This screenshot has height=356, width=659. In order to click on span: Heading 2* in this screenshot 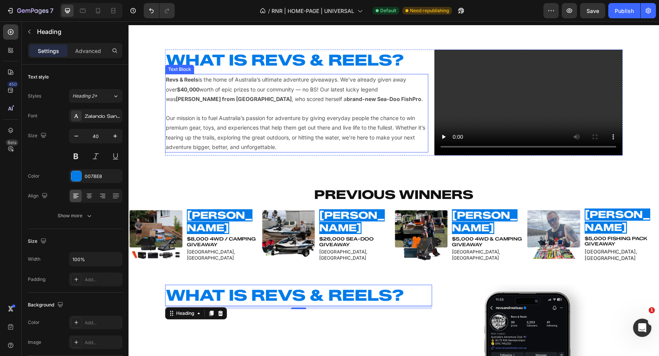, I will do `click(85, 96)`.